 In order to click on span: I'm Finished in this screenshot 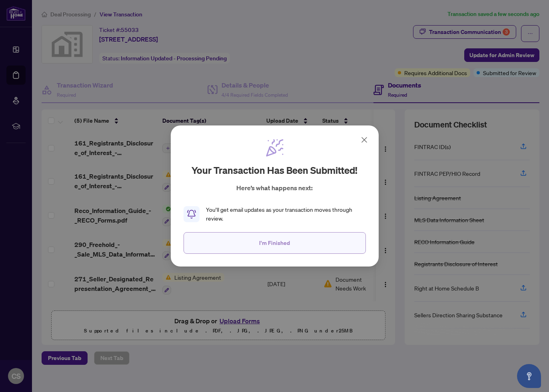, I will do `click(274, 243)`.